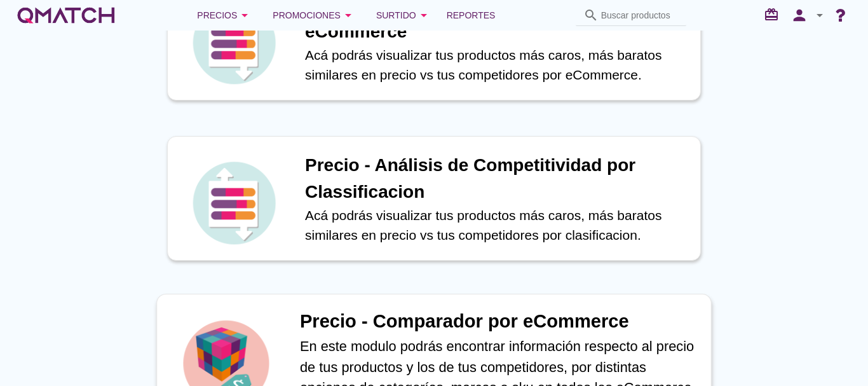  I want to click on i: person, so click(800, 15).